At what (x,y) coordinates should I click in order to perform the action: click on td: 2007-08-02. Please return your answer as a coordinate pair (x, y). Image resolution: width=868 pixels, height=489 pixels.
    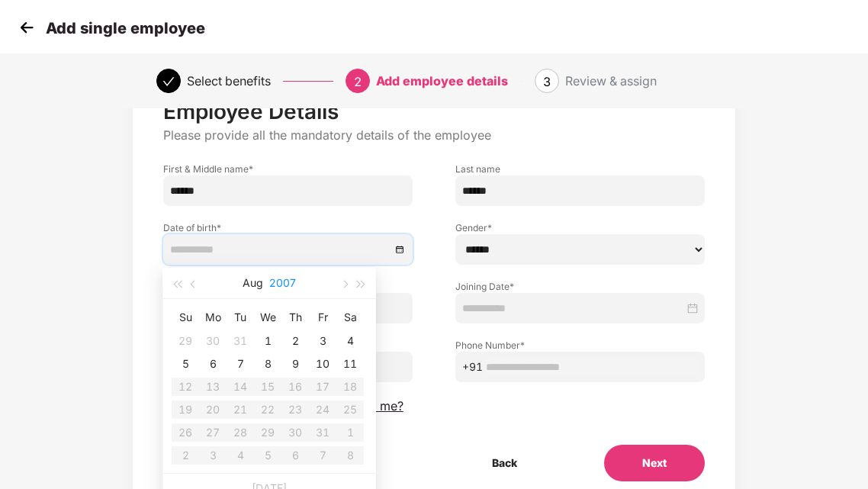
    Looking at the image, I should click on (295, 341).